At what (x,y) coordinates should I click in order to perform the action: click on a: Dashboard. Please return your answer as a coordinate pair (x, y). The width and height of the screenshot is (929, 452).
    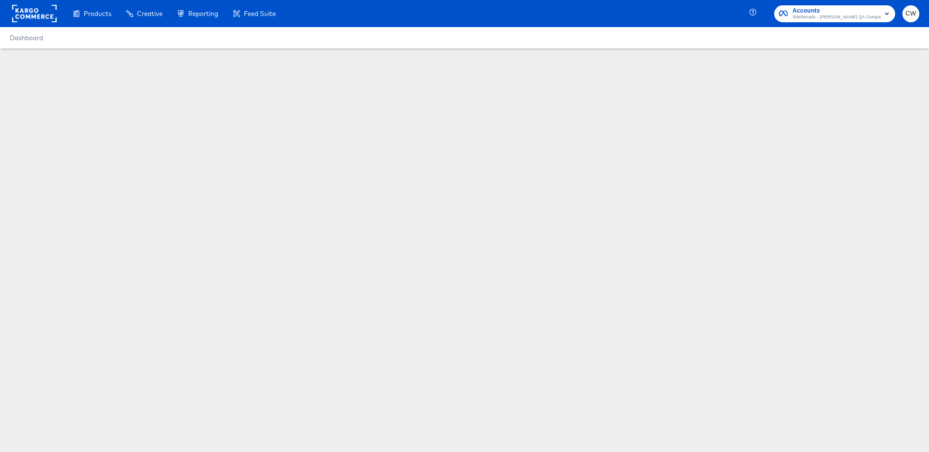
    Looking at the image, I should click on (26, 38).